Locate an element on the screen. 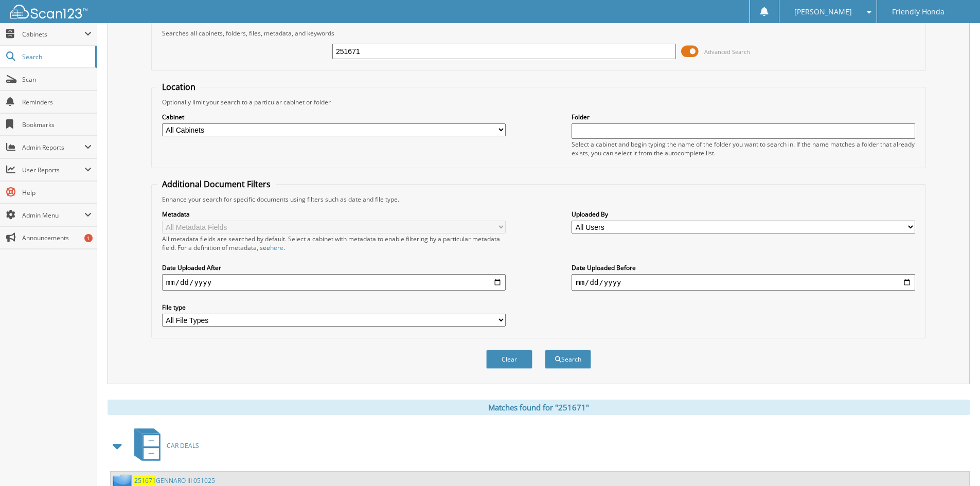 The width and height of the screenshot is (980, 486). span: Admin Reports is located at coordinates (53, 147).